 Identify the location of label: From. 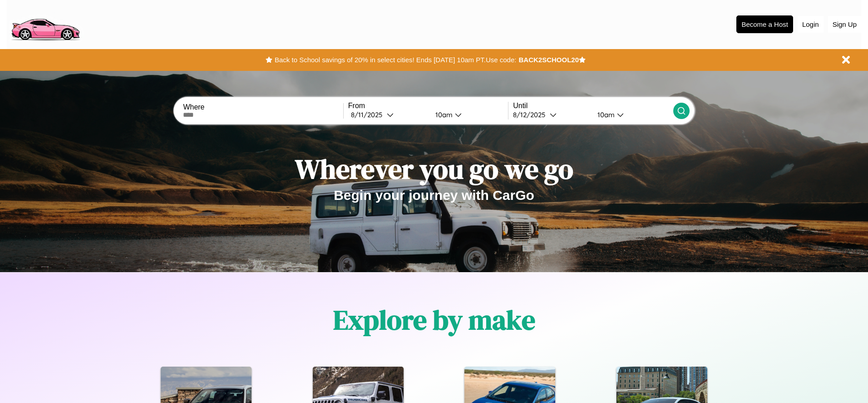
(428, 106).